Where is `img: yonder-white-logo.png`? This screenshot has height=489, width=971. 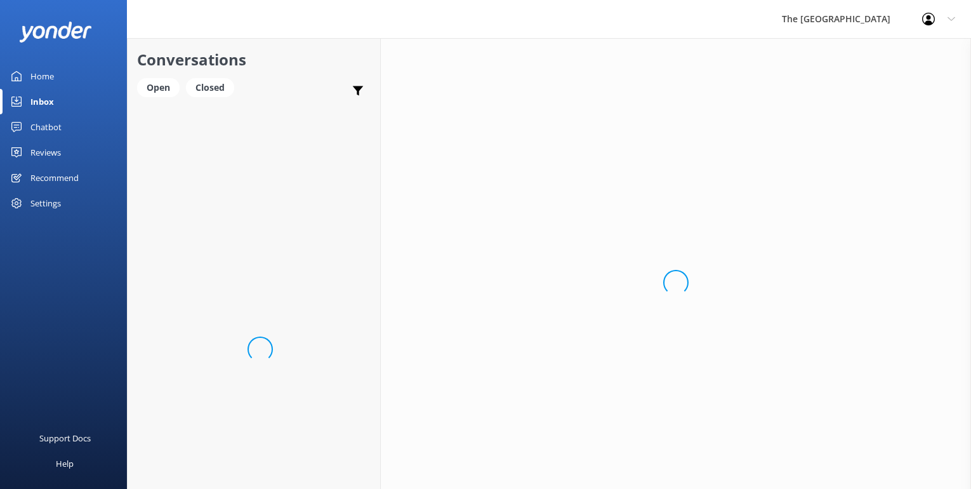 img: yonder-white-logo.png is located at coordinates (55, 32).